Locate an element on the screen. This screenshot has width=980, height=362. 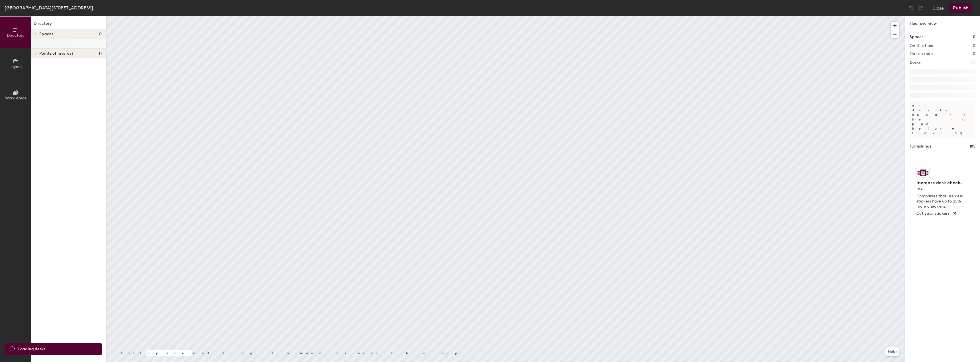
h2: Not on map is located at coordinates (921, 54).